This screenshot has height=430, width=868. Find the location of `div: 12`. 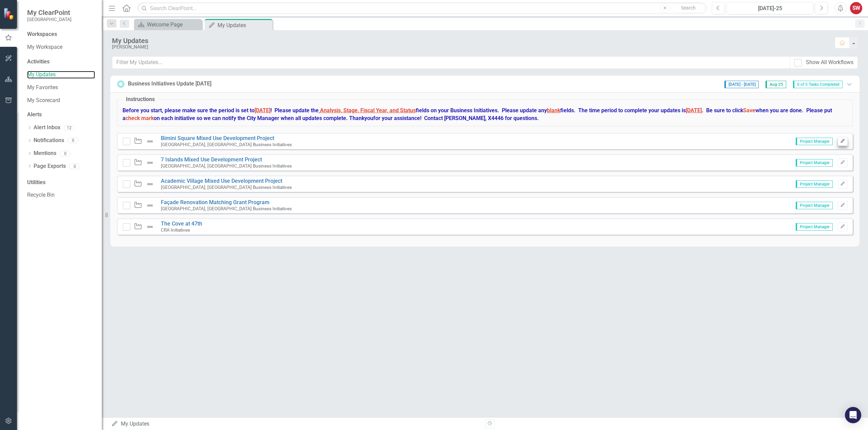

div: 12 is located at coordinates (69, 127).